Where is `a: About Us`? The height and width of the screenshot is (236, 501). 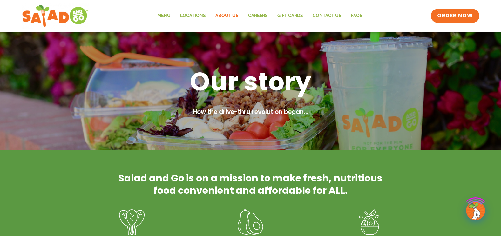 a: About Us is located at coordinates (227, 16).